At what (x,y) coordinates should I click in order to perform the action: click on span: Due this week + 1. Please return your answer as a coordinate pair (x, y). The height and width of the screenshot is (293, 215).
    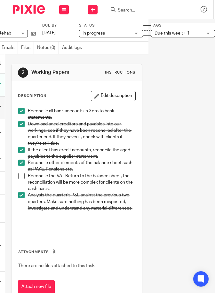
    Looking at the image, I should click on (172, 33).